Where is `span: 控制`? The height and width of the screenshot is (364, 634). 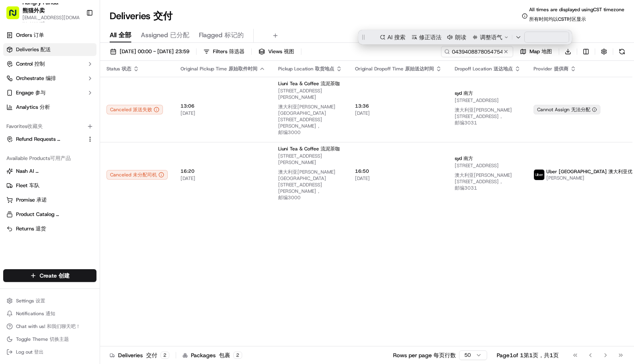
span: 控制 is located at coordinates (40, 63).